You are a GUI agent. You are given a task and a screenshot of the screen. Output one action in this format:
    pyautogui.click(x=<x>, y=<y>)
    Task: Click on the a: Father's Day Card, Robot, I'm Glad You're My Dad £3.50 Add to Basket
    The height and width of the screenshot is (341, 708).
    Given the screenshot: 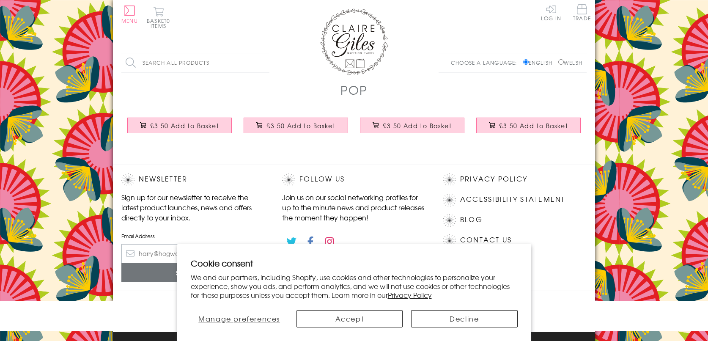 What is the action you would take?
    pyautogui.click(x=412, y=129)
    